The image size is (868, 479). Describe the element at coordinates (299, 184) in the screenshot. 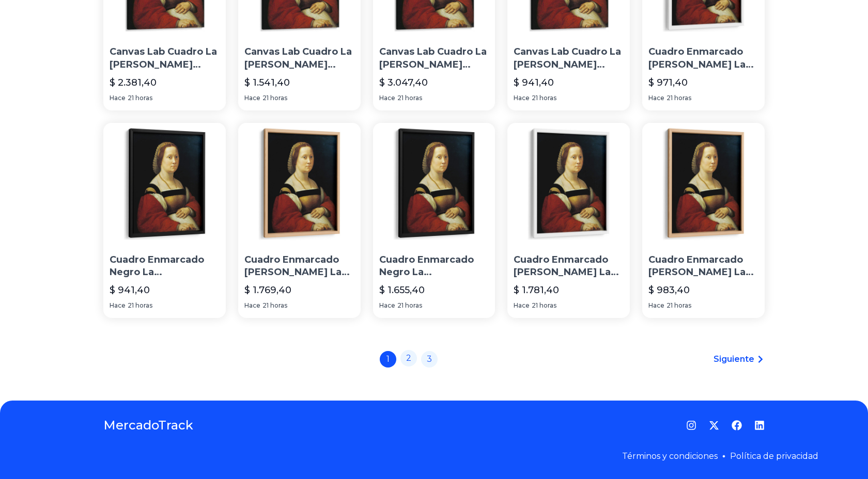

I see `img: Cuadro Enmarcado Pino La Donna Gravida 60x45, Rafael Sanzio` at that location.